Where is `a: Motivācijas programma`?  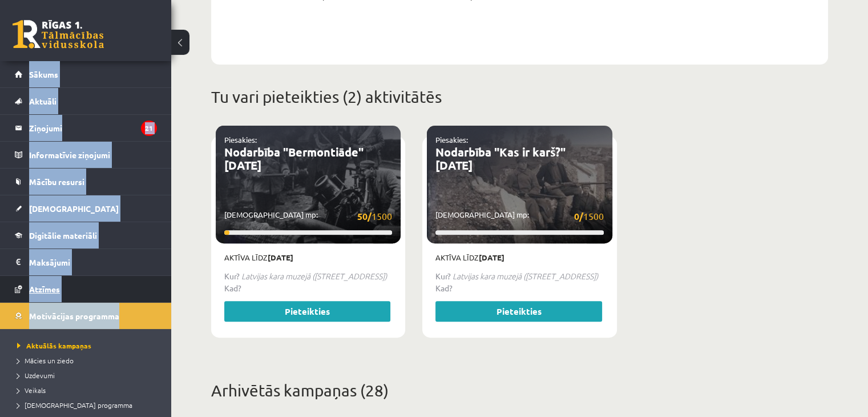
a: Motivācijas programma is located at coordinates (86, 316).